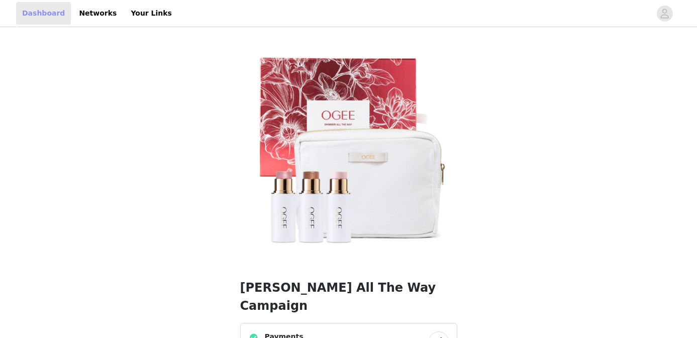 The image size is (697, 338). Describe the element at coordinates (349, 150) in the screenshot. I see `img: campaign image` at that location.